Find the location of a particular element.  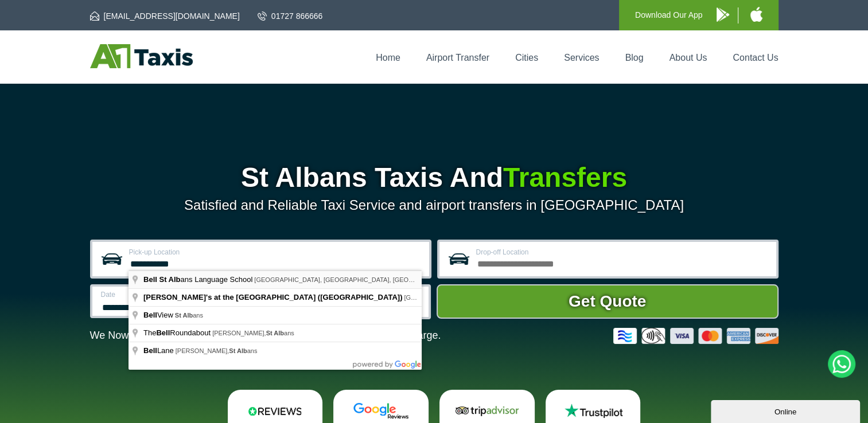

a: About Us is located at coordinates (689, 57).